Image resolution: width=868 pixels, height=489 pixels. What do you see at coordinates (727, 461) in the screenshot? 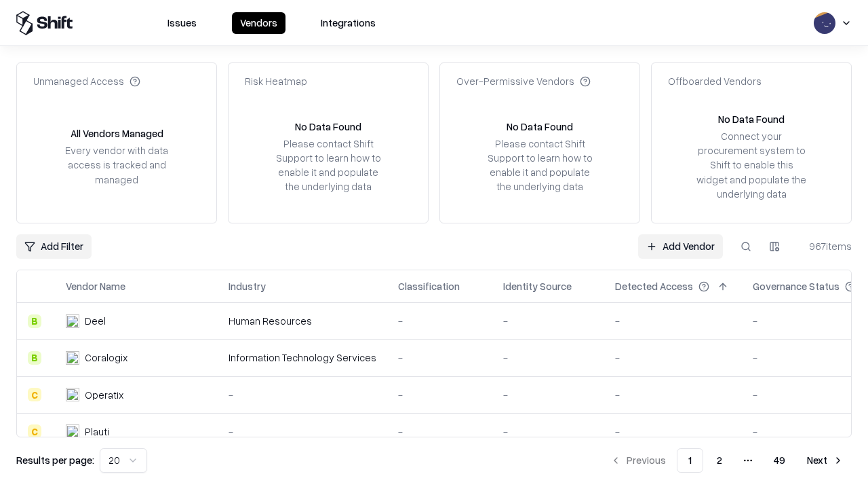
I see `nav: pagination` at bounding box center [727, 461].